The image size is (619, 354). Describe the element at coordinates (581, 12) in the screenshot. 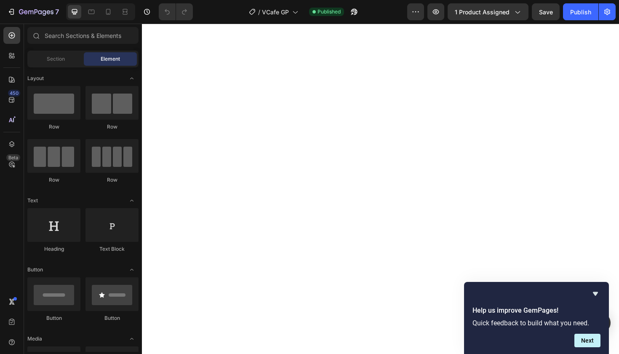

I see `div: Publish` at that location.